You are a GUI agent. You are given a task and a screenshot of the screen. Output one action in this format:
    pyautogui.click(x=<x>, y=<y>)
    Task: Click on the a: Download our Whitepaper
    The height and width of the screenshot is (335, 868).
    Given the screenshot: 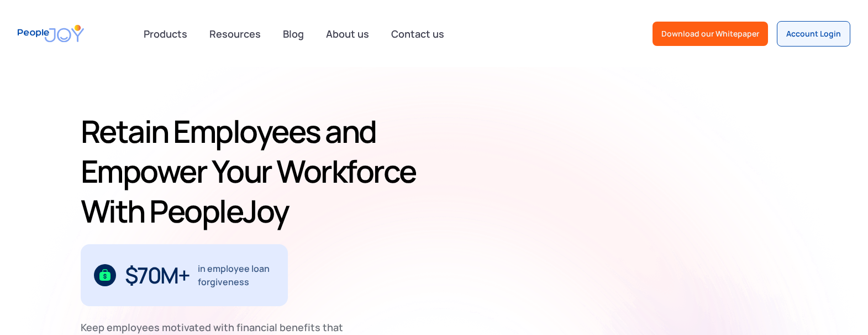 What is the action you would take?
    pyautogui.click(x=711, y=34)
    